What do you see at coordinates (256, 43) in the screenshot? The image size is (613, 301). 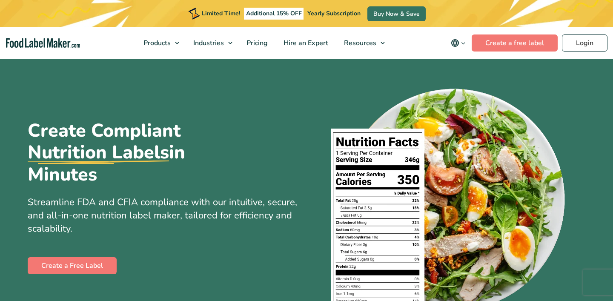 I see `a: Pricing` at bounding box center [256, 43].